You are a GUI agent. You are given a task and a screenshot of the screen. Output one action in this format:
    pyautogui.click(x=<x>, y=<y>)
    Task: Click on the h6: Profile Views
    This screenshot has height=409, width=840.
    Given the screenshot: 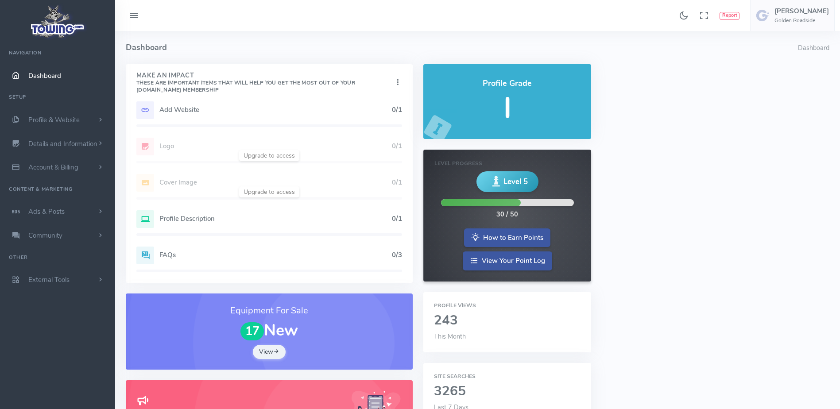 What is the action you would take?
    pyautogui.click(x=507, y=306)
    